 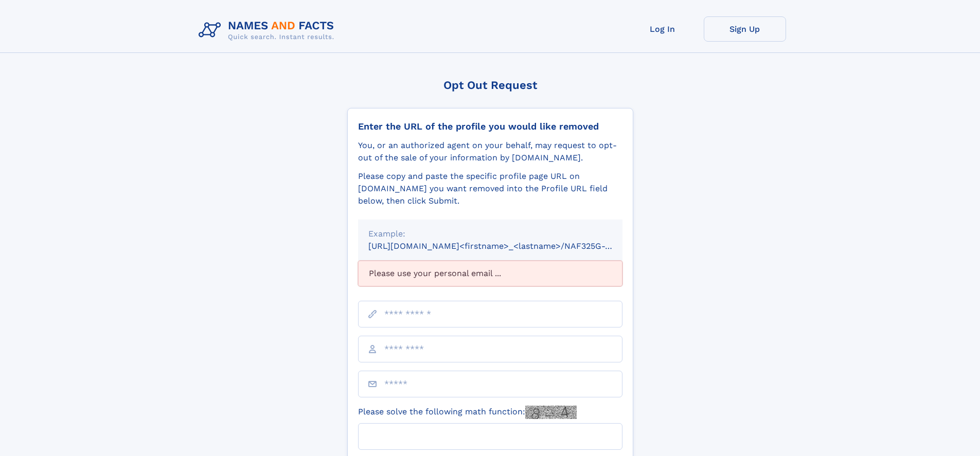 What do you see at coordinates (268, 30) in the screenshot?
I see `img: Logo Names and Facts` at bounding box center [268, 30].